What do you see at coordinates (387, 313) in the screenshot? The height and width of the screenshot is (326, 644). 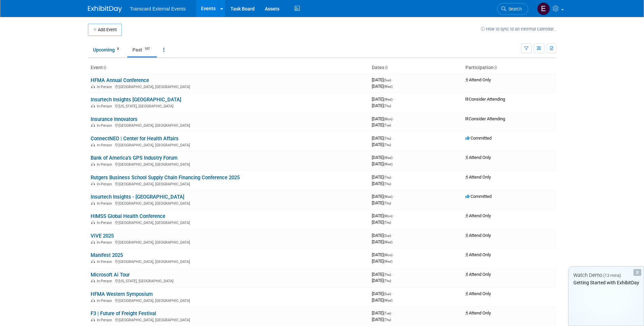 I see `span: (Tue)` at bounding box center [387, 313].